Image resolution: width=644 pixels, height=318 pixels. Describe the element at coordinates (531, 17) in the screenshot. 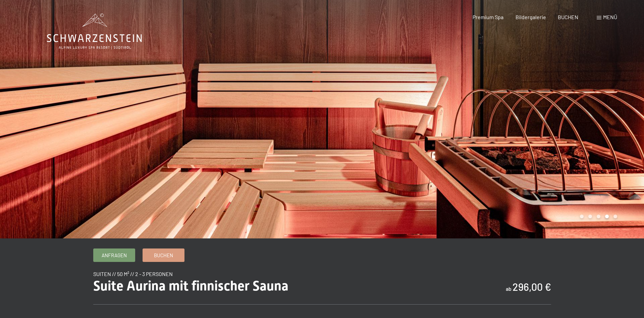

I see `span: Bildergalerie` at that location.